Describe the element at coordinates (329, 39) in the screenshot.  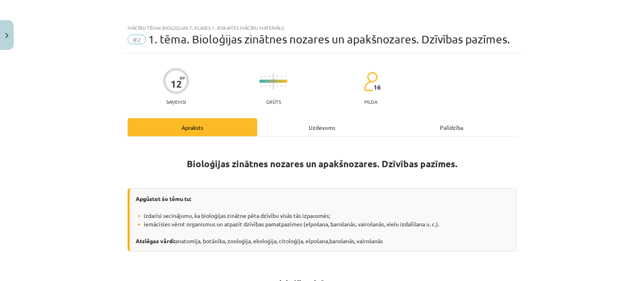
I see `span: 1. tēma. Bioloģijas zinātnes nozares un apakšnozares. Dzīvības pazīmes.` at that location.